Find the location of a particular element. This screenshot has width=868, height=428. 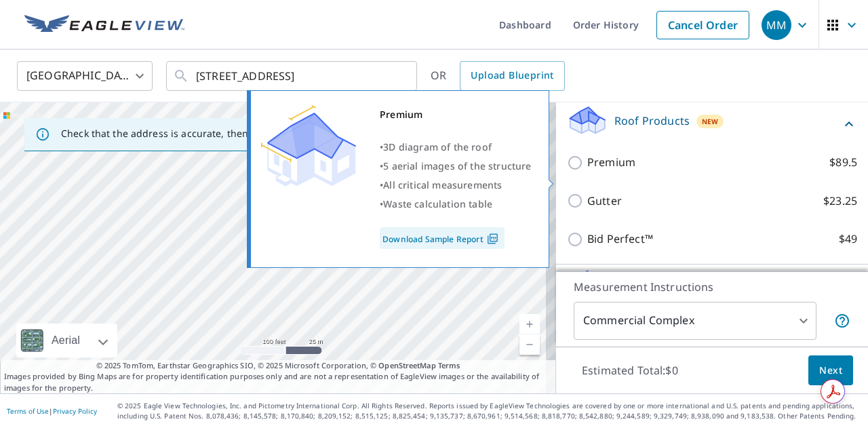

input: Search by address or latitude-longitude is located at coordinates (292, 76).